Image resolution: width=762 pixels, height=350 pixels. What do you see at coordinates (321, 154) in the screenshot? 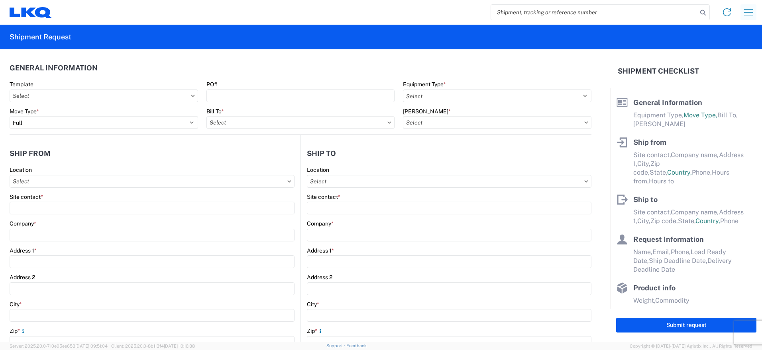
I see `h2: Ship to` at bounding box center [321, 154].